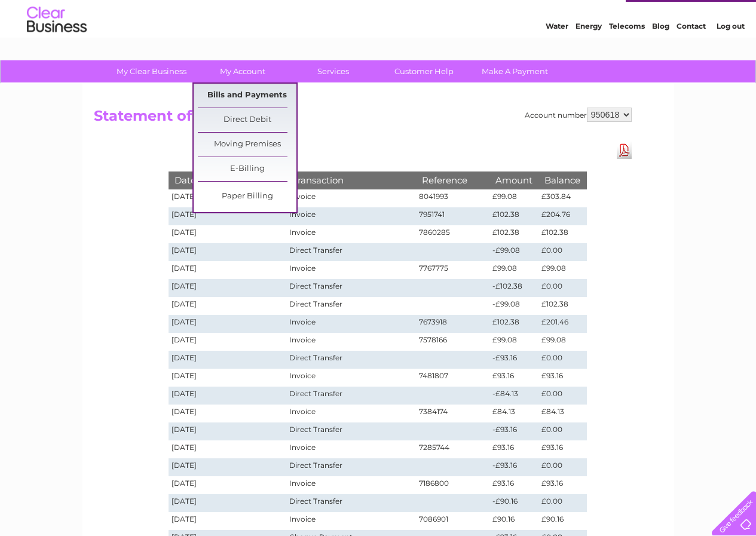 The width and height of the screenshot is (756, 536). What do you see at coordinates (691, 55) in the screenshot?
I see `a: Contact` at bounding box center [691, 55].